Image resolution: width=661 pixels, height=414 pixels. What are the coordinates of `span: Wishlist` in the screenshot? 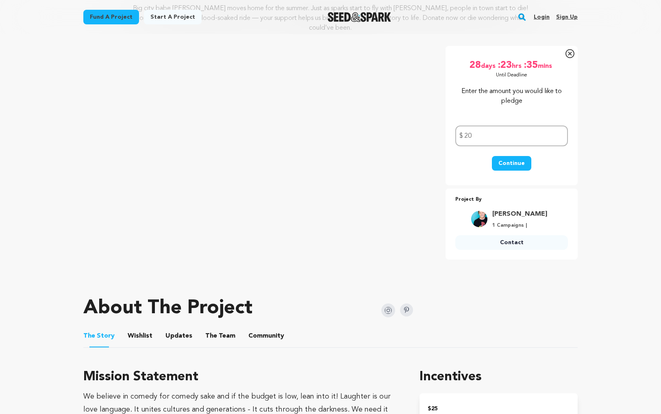 It's located at (140, 336).